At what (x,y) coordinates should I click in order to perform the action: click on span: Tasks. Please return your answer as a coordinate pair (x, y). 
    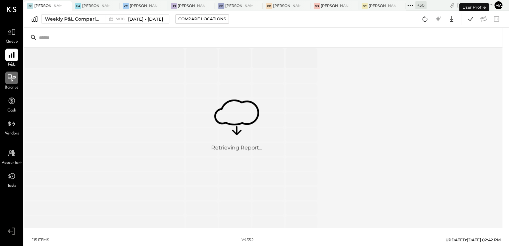
    Looking at the image, I should click on (12, 186).